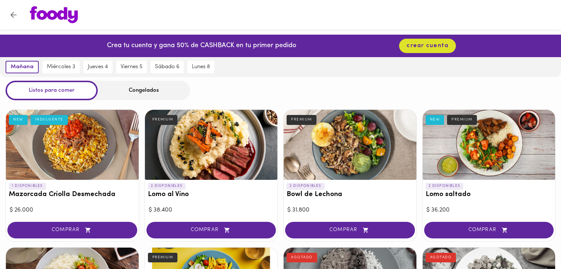 The image size is (561, 269). Describe the element at coordinates (98, 67) in the screenshot. I see `span: jueves 4` at that location.